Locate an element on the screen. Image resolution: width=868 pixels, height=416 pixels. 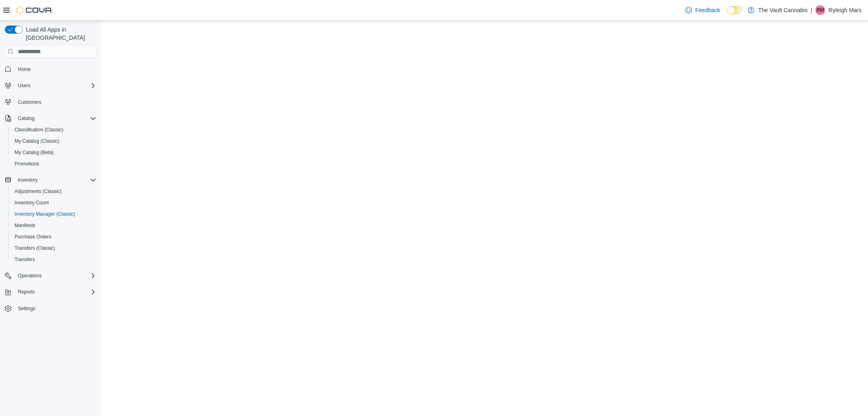
a: Purchase Orders is located at coordinates (33, 236).